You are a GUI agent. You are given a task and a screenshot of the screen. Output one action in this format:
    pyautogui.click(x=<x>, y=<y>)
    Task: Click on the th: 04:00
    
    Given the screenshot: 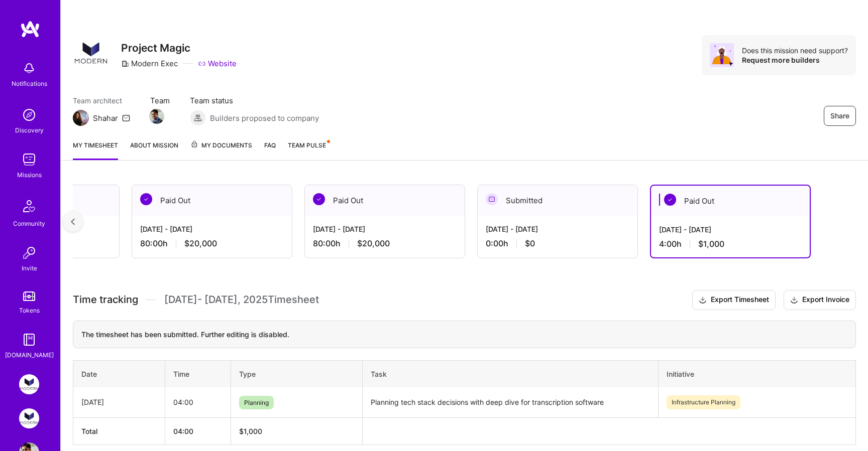 What is the action you would take?
    pyautogui.click(x=198, y=431)
    